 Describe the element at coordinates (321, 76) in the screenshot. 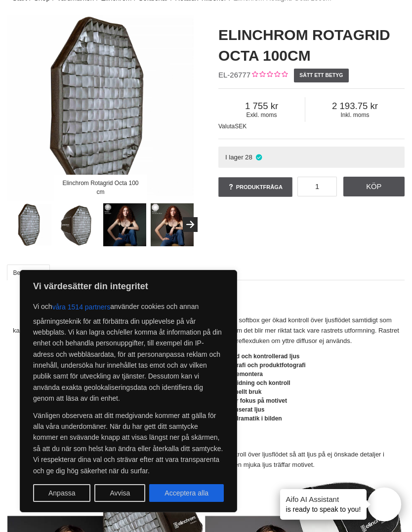

I see `a: Sätt ett betyg` at that location.